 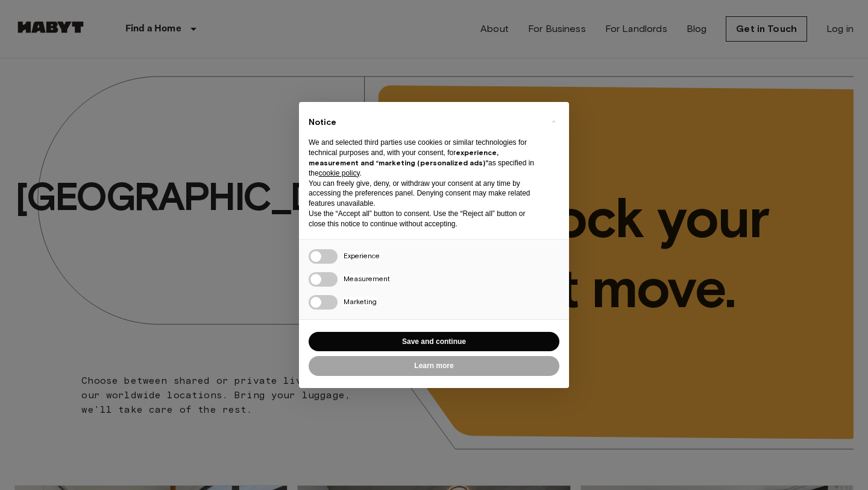 I want to click on strong: experience, measurement and “marketing (personalized ads)”, so click(x=403, y=157).